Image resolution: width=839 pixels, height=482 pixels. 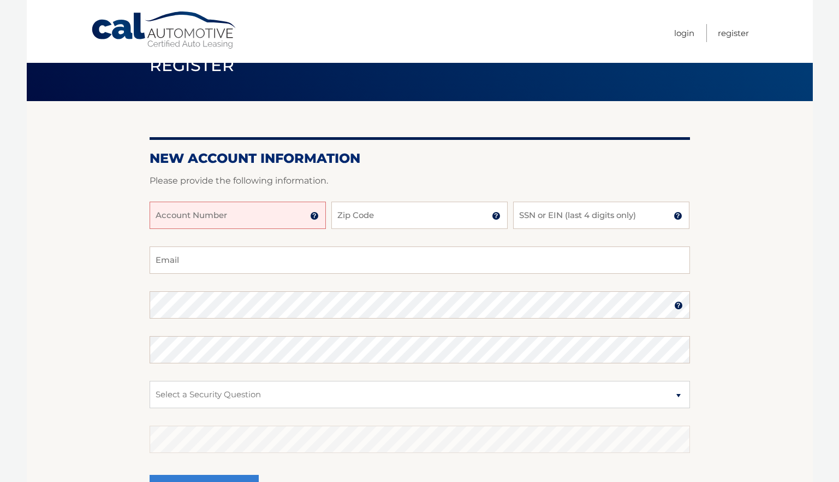 What do you see at coordinates (420, 181) in the screenshot?
I see `p: Please provide the following information.` at bounding box center [420, 181].